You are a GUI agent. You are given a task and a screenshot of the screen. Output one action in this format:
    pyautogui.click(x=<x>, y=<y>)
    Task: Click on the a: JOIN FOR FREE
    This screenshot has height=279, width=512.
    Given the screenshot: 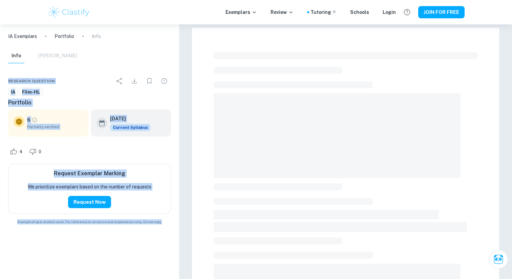 What is the action you would take?
    pyautogui.click(x=441, y=12)
    